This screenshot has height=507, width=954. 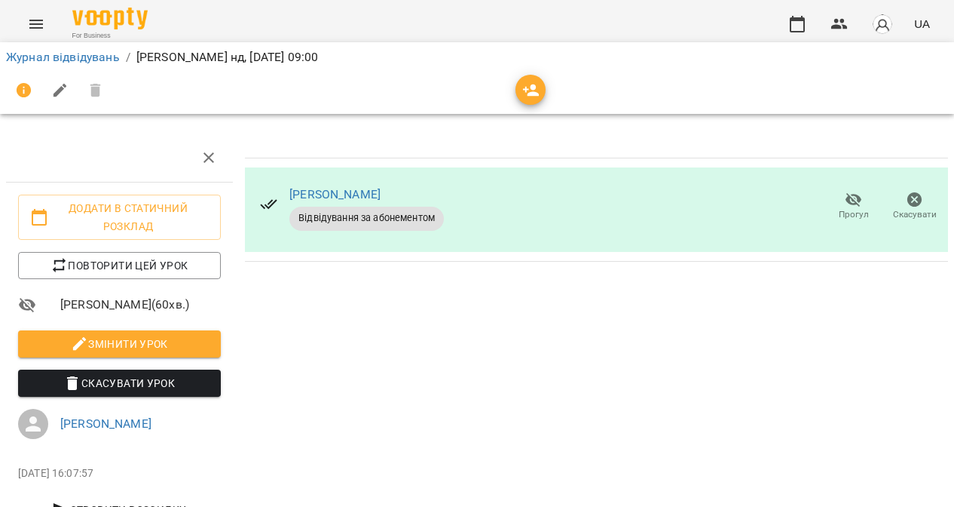 I want to click on button: Додати в статичний розклад, so click(x=119, y=217).